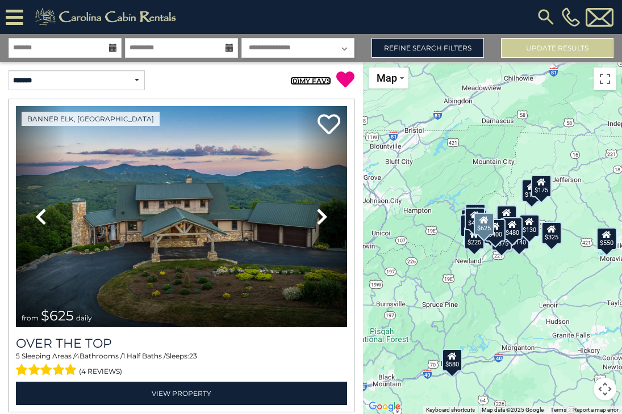  I want to click on div: $125, so click(475, 215).